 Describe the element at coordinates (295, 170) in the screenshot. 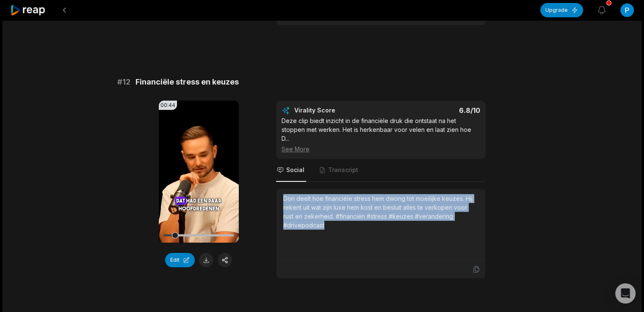

I see `span: Social` at that location.